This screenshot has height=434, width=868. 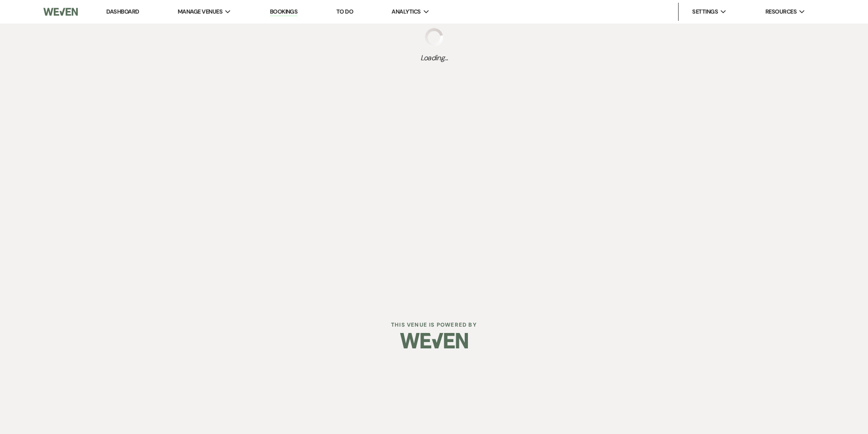 I want to click on a: To Do, so click(x=344, y=11).